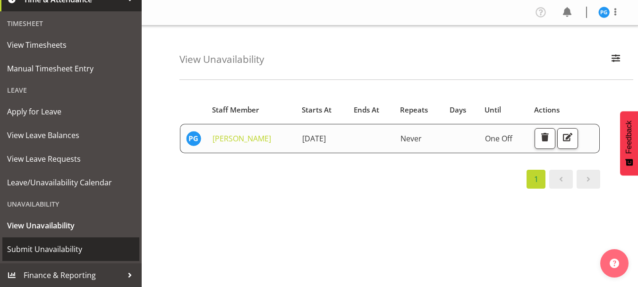 This screenshot has height=287, width=638. I want to click on span: Never, so click(411, 138).